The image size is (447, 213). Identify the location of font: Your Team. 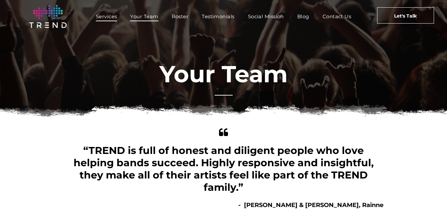
(223, 74).